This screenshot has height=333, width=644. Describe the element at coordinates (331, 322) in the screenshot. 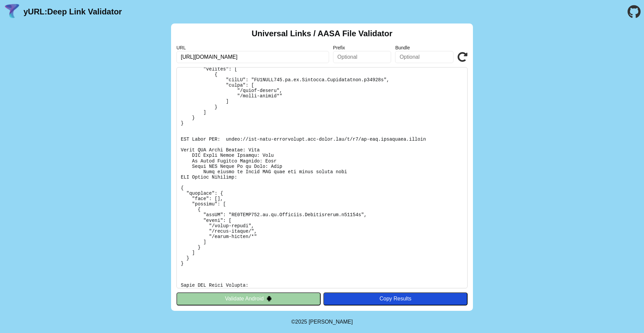

I see `a: Michael Ibragimchayev's Personal Site` at that location.